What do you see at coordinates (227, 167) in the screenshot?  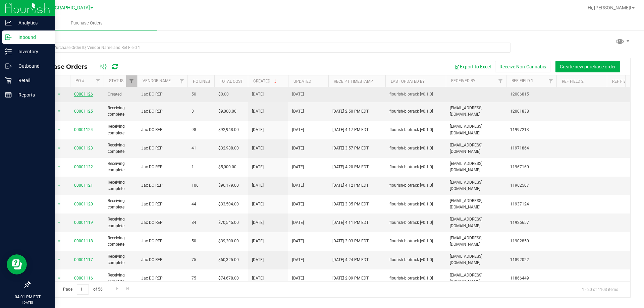 I see `span: $5,000.00` at bounding box center [227, 167].